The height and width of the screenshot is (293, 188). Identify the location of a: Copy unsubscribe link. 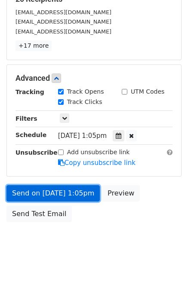
(97, 163).